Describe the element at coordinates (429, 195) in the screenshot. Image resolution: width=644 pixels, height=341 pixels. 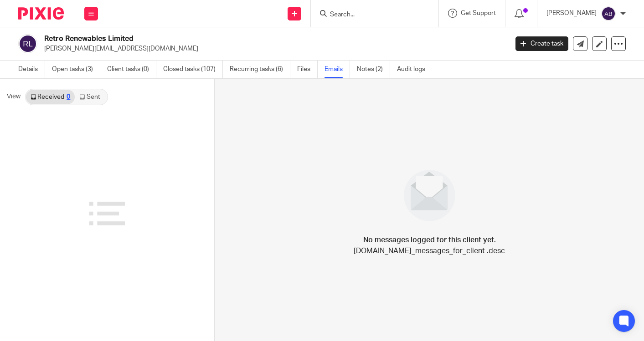
I see `img: image` at that location.